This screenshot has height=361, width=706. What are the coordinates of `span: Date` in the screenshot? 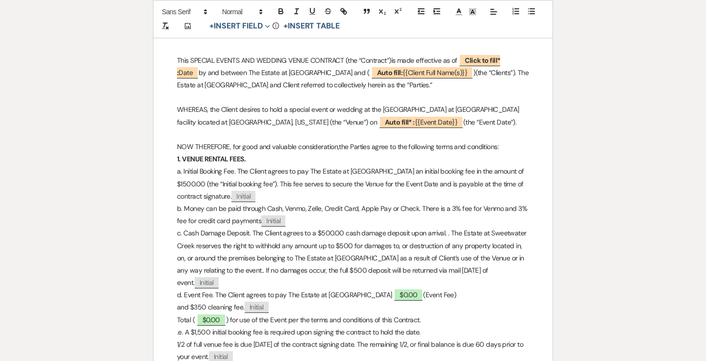 It's located at (338, 66).